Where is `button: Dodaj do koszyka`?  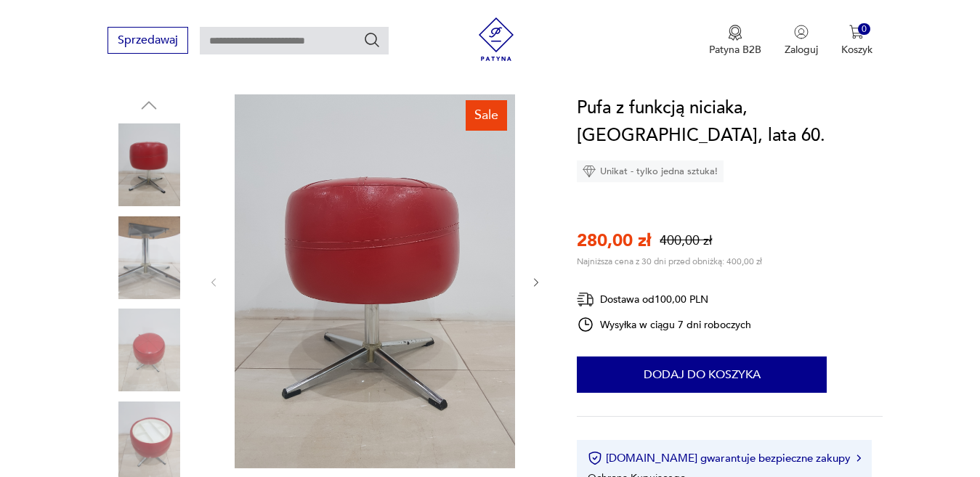
button: Dodaj do koszyka is located at coordinates (702, 375).